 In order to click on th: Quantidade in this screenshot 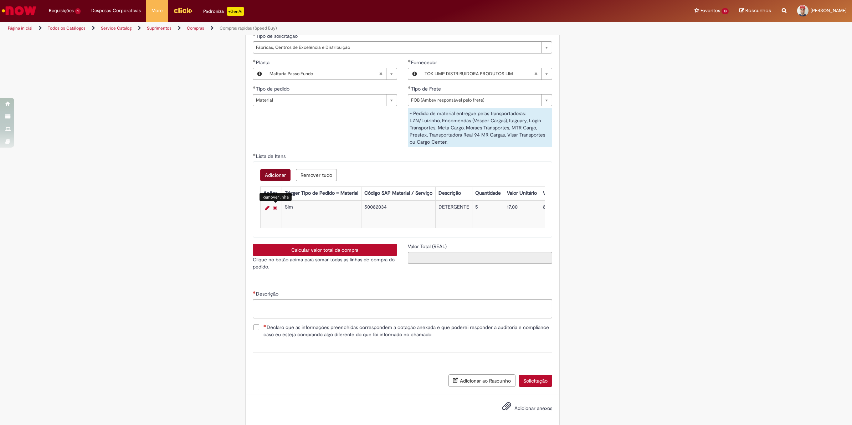, I will do `click(488, 193)`.